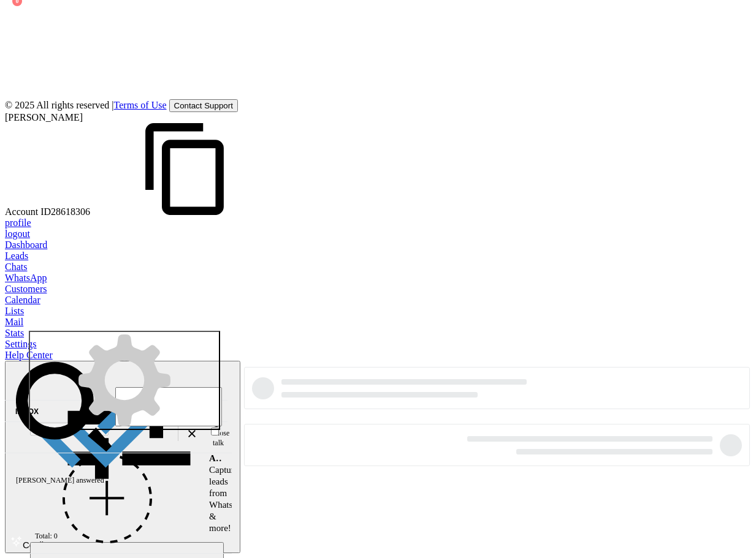  I want to click on a: Customers, so click(377, 289).